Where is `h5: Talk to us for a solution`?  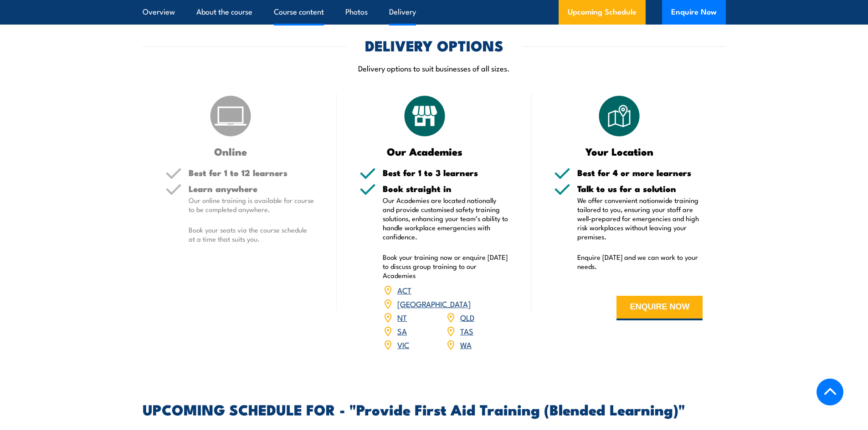 h5: Talk to us for a solution is located at coordinates (640, 189).